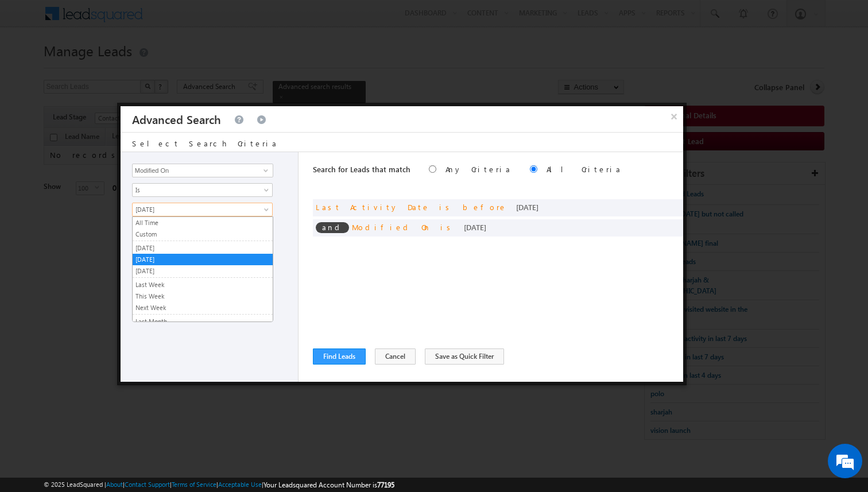 The height and width of the screenshot is (492, 868). What do you see at coordinates (203, 223) in the screenshot?
I see `a: All Time` at bounding box center [203, 223].